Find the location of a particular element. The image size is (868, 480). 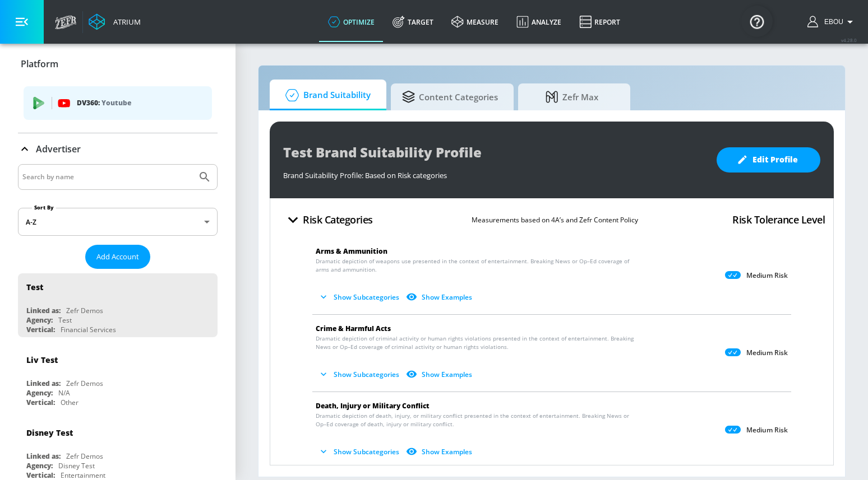

span: Content Categories is located at coordinates (450, 97).